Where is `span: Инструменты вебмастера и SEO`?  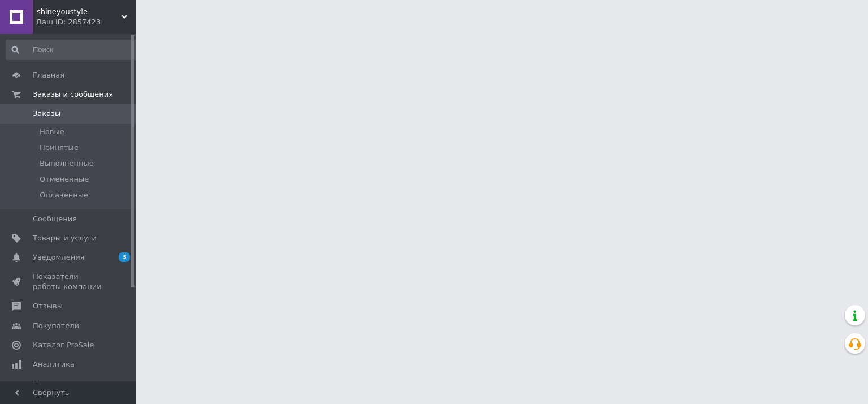
span: Инструменты вебмастера и SEO is located at coordinates (69, 388).